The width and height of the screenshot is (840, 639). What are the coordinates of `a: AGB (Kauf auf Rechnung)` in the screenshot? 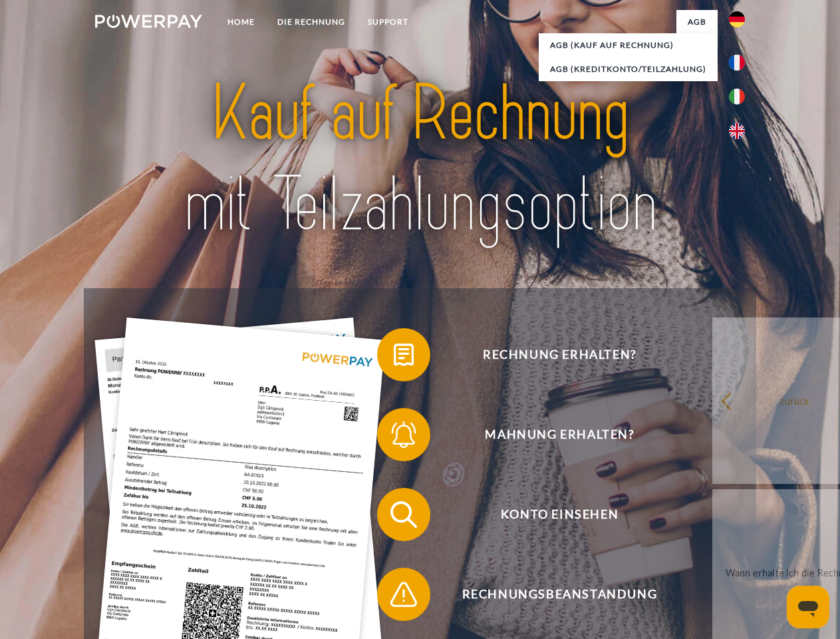 It's located at (628, 46).